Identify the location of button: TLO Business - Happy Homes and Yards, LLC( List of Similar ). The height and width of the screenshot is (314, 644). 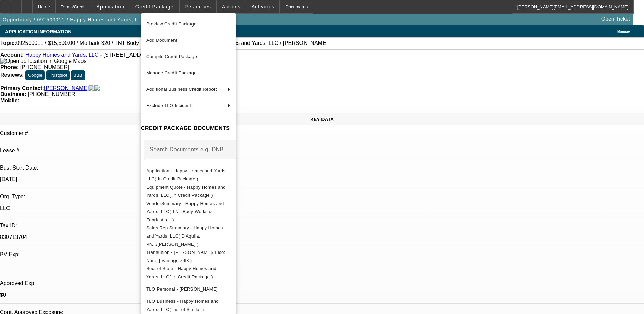
(189, 306).